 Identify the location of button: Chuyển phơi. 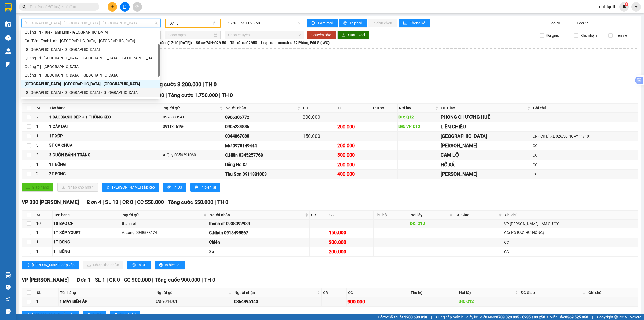
(321, 35).